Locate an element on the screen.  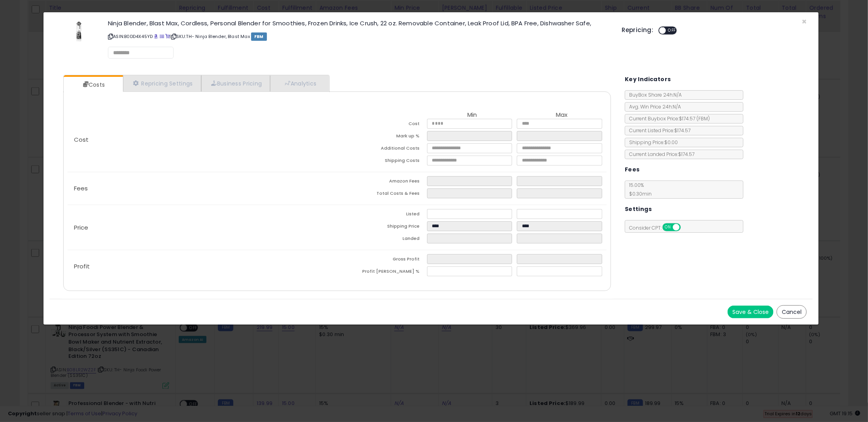
td: Cost is located at coordinates (382, 124).